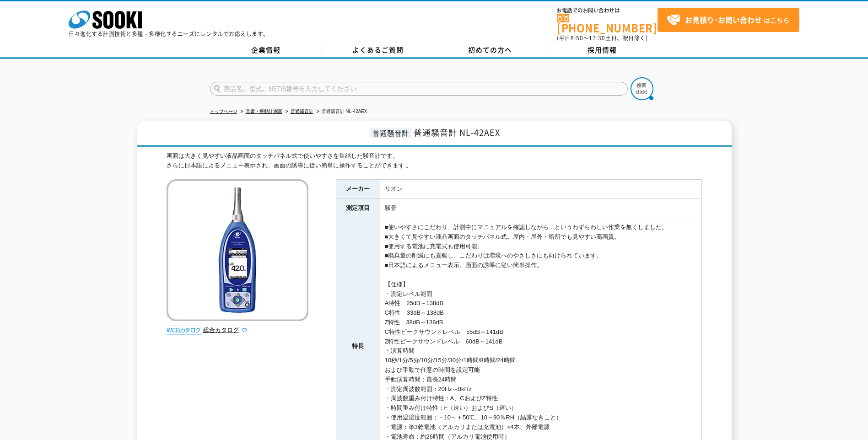 This screenshot has width=868, height=440. What do you see at coordinates (456, 132) in the screenshot?
I see `span: 普通騒音計 NL-42AEX` at bounding box center [456, 132].